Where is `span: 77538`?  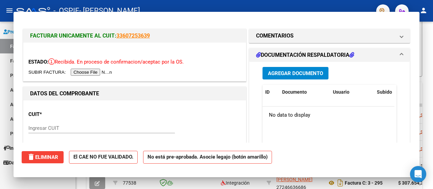 span: 77538 is located at coordinates (130, 183).